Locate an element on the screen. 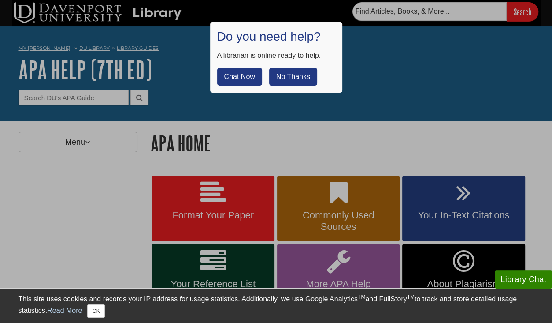 This screenshot has width=552, height=323. button: Library Chat is located at coordinates (524, 279).